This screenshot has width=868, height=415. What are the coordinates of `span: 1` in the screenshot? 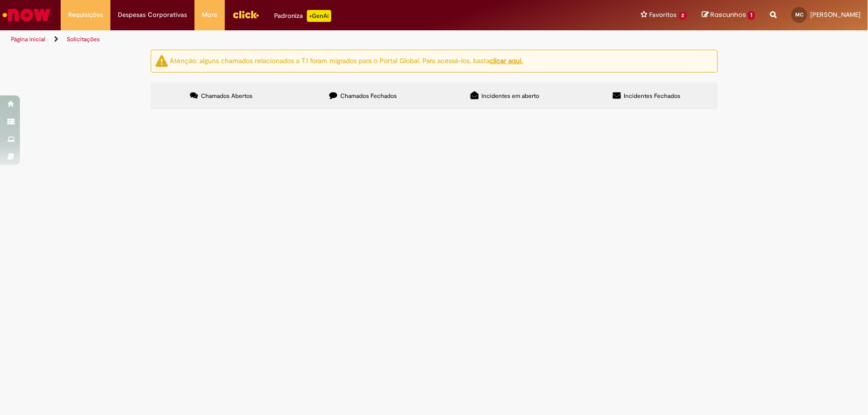 It's located at (751, 16).